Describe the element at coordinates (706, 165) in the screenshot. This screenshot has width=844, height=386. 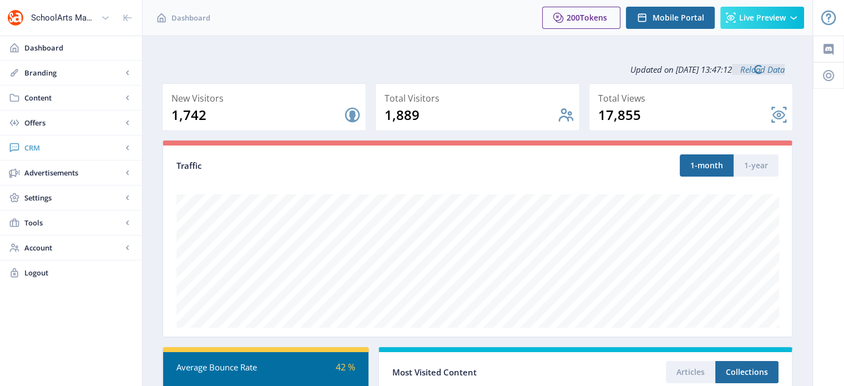
I see `button: 1-month` at that location.